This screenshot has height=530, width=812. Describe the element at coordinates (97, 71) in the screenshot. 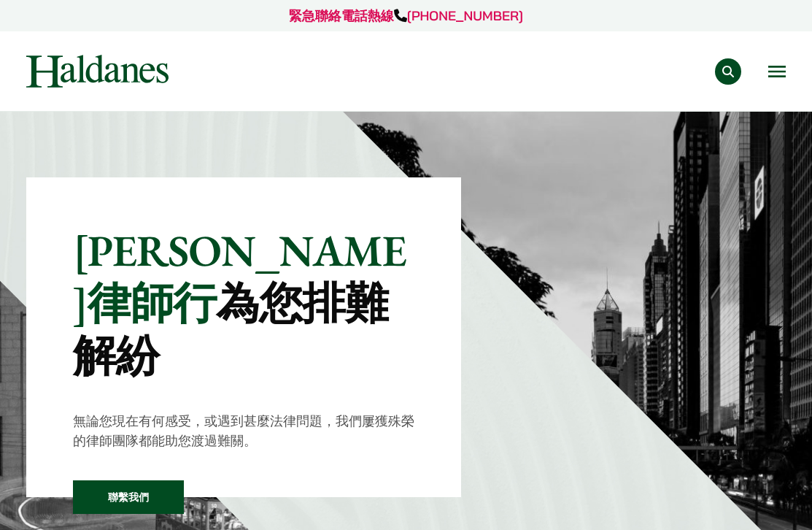

I see `img: Logo of Haldanes` at that location.